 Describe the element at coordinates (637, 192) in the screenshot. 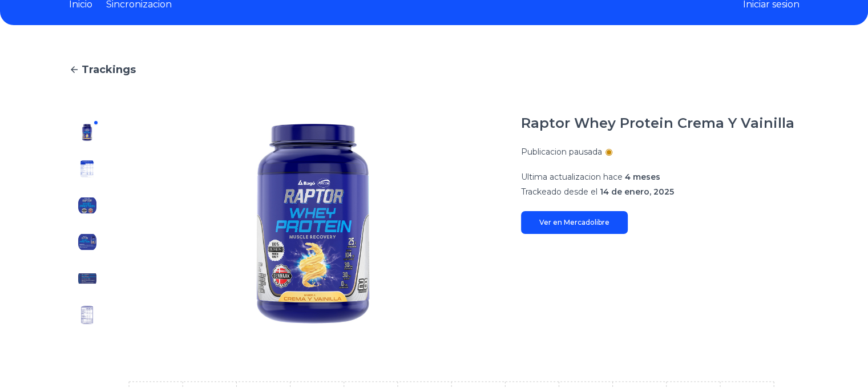

I see `span: 14 de enero, 2025` at that location.